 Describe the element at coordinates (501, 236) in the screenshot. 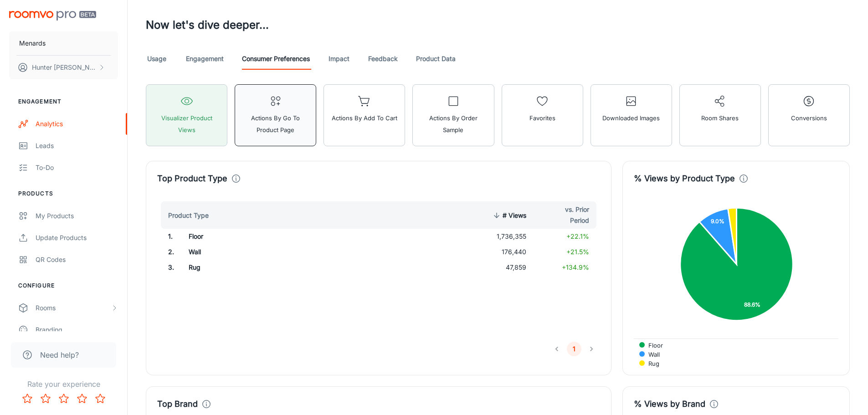

I see `td: 1,736,355` at that location.